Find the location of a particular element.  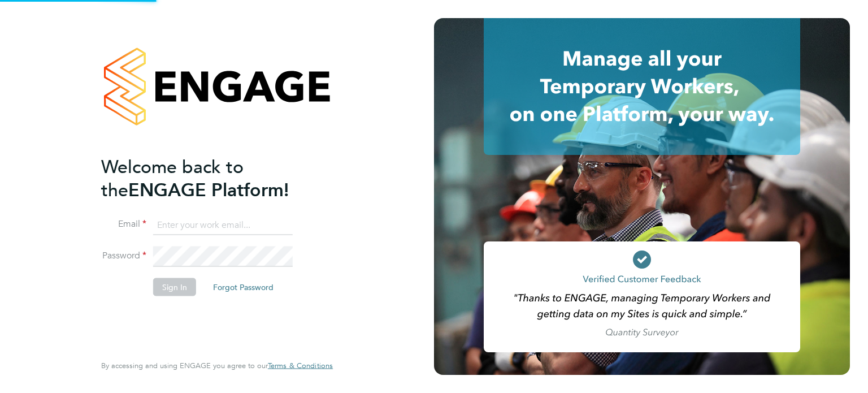

span: Terms & Conditions is located at coordinates (300, 365).